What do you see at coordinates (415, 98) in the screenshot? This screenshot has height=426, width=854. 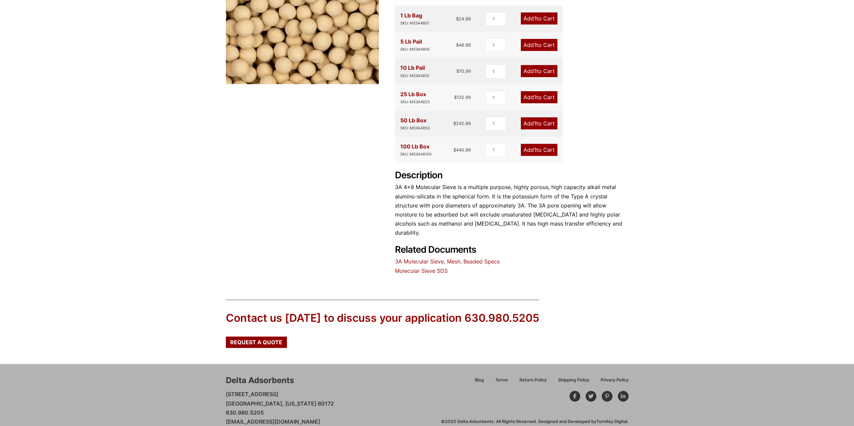 I see `div: 25 Lb Box` at bounding box center [415, 98].